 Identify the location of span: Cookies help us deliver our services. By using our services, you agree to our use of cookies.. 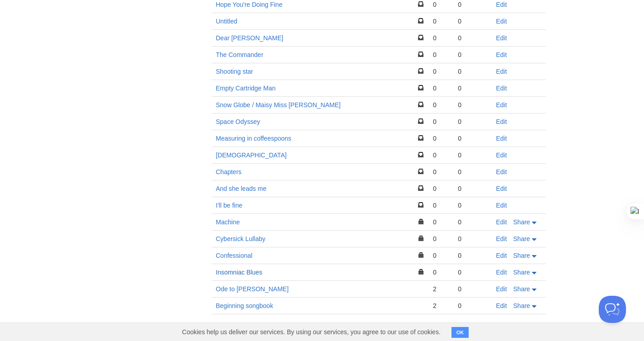
(311, 332).